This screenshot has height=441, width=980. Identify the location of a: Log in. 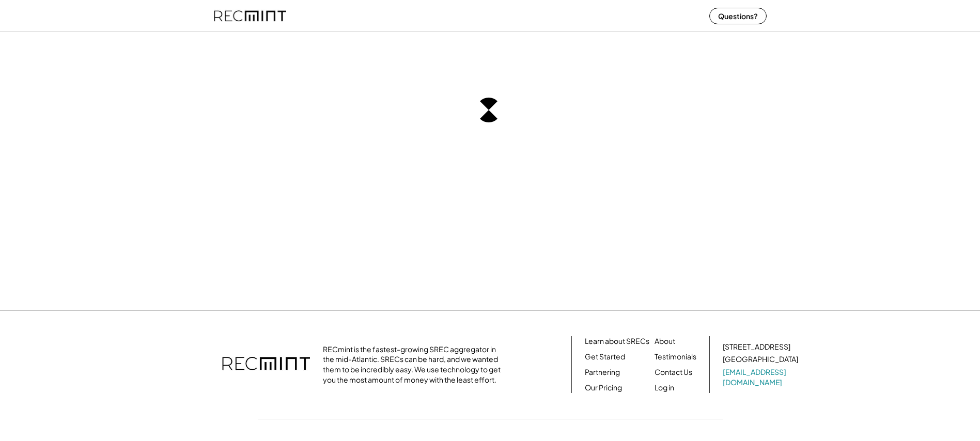
(665, 388).